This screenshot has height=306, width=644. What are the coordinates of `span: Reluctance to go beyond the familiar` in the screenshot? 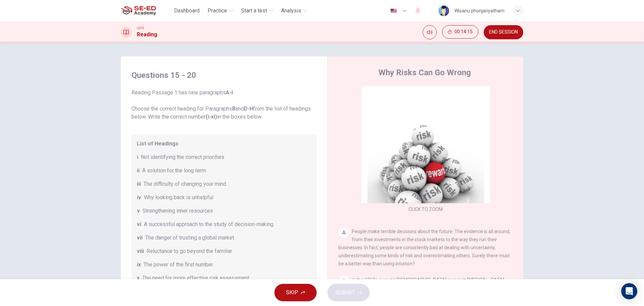 It's located at (189, 251).